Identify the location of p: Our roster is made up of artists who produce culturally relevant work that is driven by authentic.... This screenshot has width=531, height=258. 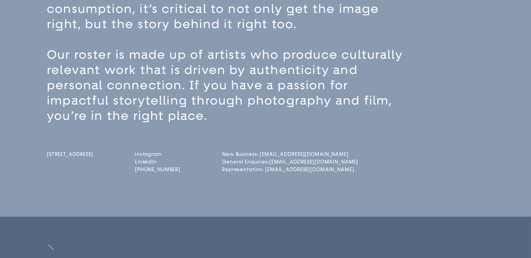
(231, 85).